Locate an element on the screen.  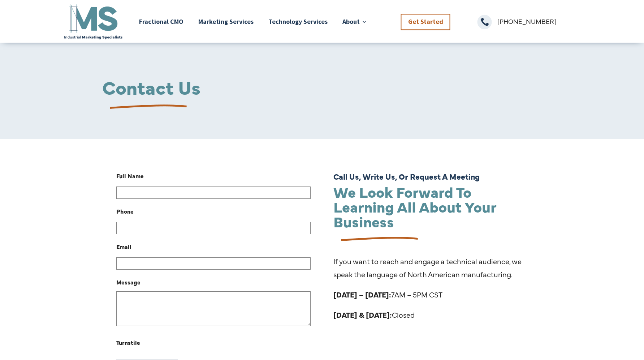
h6: Call Us, Write Us, Or Request A Meeting is located at coordinates (431, 178).